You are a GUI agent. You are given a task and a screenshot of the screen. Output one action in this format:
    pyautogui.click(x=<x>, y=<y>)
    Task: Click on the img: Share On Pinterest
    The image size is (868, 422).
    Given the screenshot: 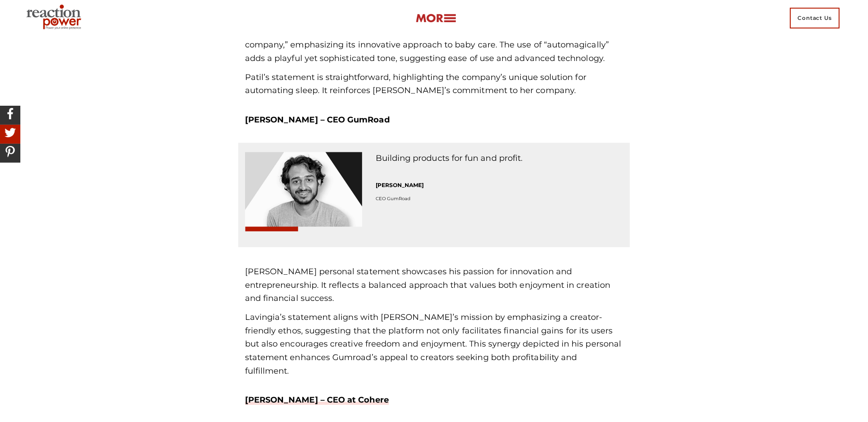 What is the action you would take?
    pyautogui.click(x=10, y=151)
    